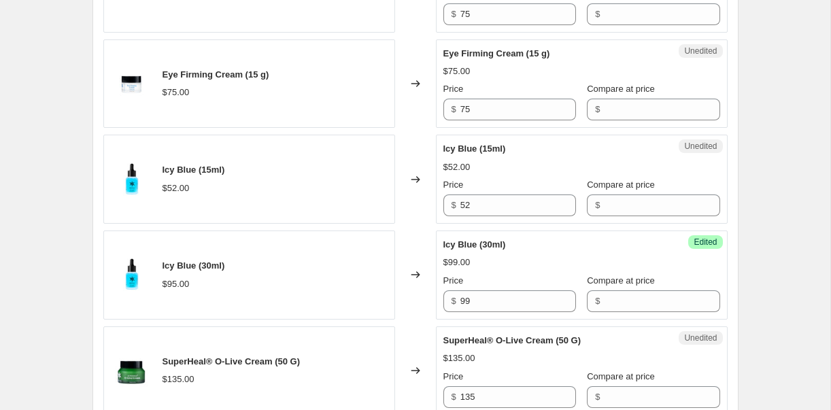  What do you see at coordinates (131, 84) in the screenshot?
I see `img: Eye-Firming-Cream_80x.jpg` at bounding box center [131, 84].